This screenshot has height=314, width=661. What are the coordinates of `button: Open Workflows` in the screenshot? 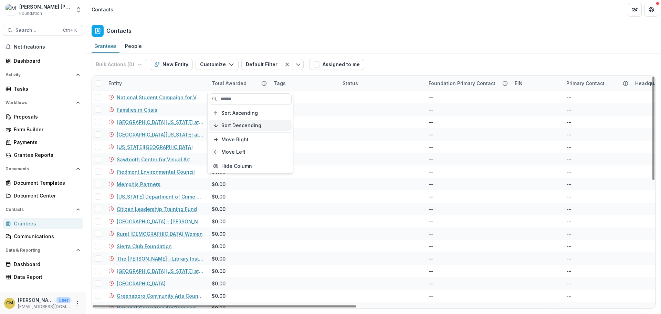 It's located at (43, 103).